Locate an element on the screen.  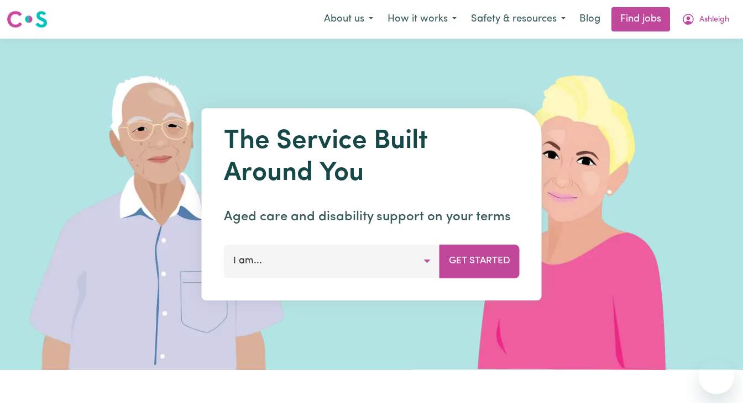
img: Careseekers logo is located at coordinates (27, 19).